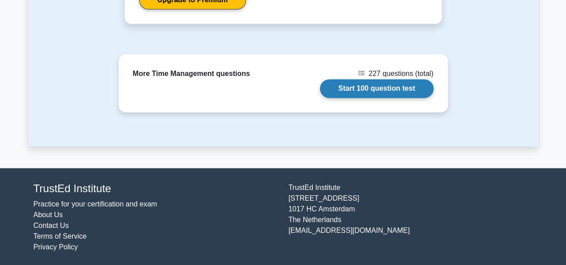 This screenshot has width=566, height=265. I want to click on a: Privacy Policy, so click(56, 247).